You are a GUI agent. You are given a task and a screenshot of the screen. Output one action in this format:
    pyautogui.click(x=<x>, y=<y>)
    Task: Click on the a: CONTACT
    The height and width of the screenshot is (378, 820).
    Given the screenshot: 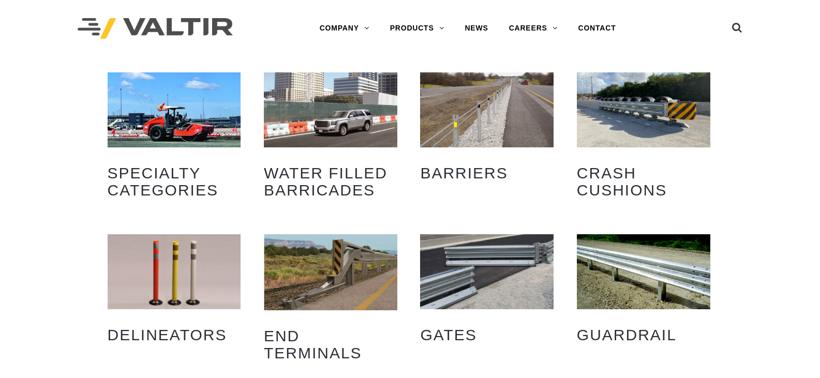 What is the action you would take?
    pyautogui.click(x=597, y=28)
    